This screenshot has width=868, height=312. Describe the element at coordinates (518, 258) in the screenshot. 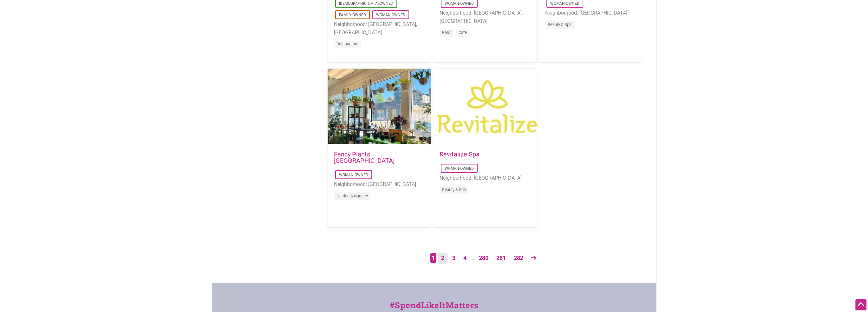

I see `a: Page 282` at that location.